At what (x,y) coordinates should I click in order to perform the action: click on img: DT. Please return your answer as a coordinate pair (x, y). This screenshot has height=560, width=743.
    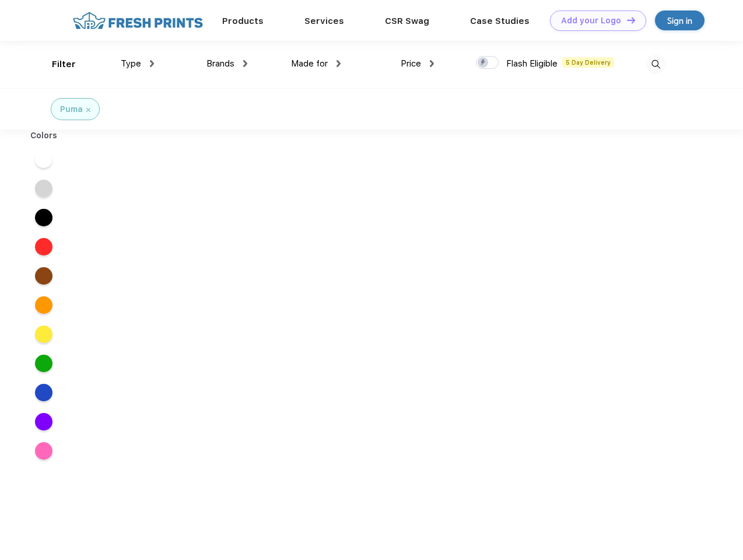
    Looking at the image, I should click on (631, 20).